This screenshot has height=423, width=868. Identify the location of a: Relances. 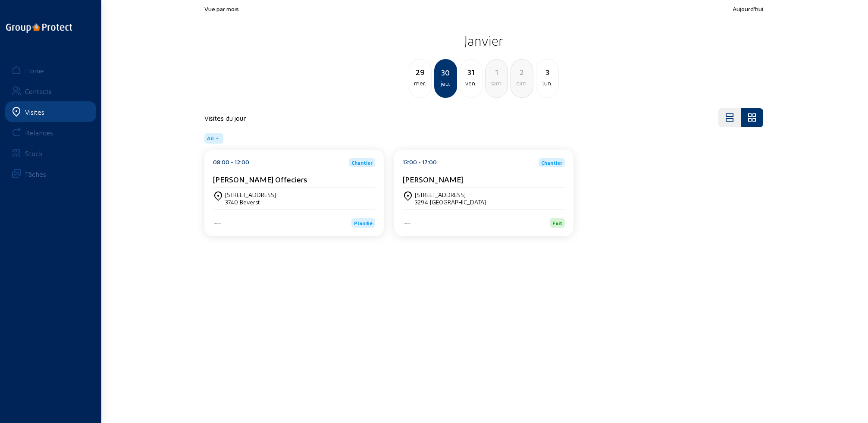
(50, 132).